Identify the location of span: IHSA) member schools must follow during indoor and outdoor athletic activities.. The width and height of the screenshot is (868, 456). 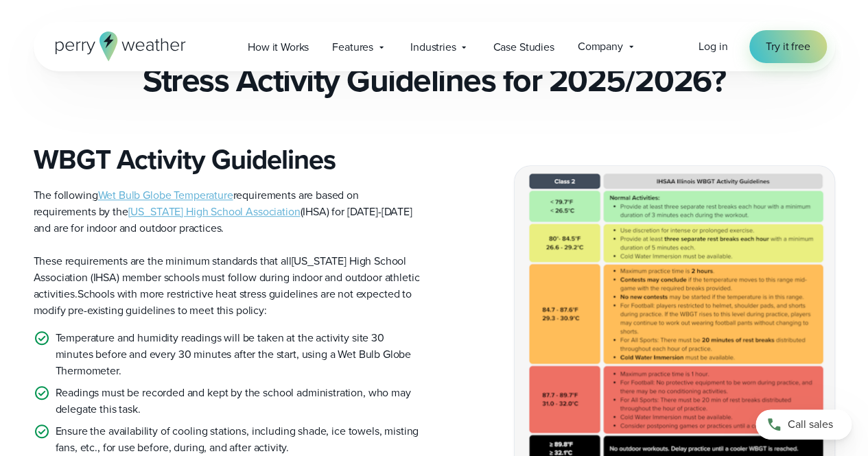
(227, 285).